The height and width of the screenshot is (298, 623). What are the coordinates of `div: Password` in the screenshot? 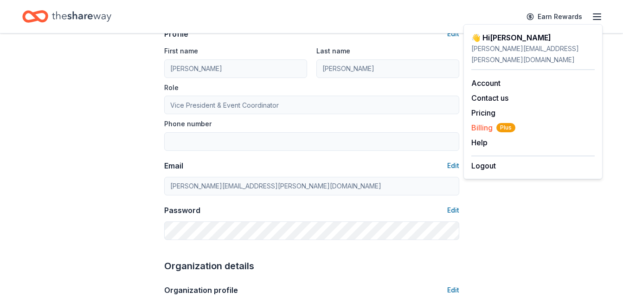 It's located at (182, 210).